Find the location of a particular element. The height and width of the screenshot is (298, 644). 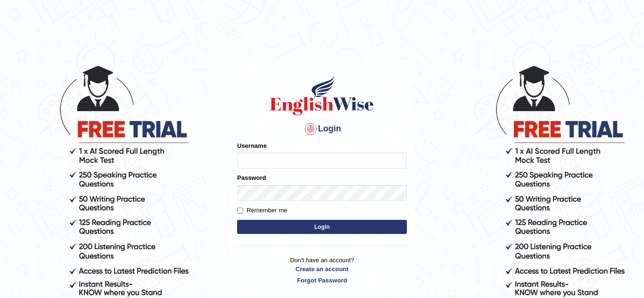

img: Logo of English Wise sign in for intelligent practice with AI is located at coordinates (322, 95).